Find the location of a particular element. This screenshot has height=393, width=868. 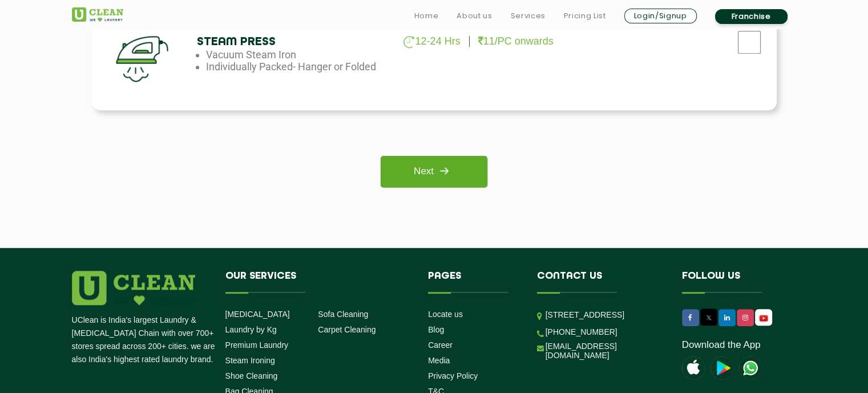

a: Steam Ironing is located at coordinates (250, 361).